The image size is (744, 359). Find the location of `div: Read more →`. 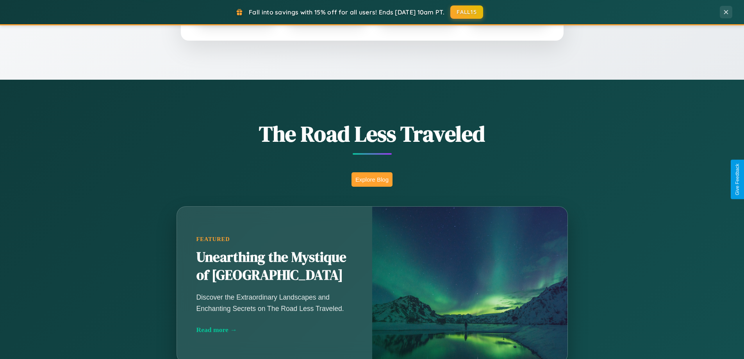

div: Read more → is located at coordinates (275, 330).